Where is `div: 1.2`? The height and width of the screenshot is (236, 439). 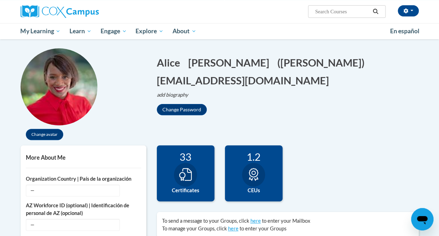
div: 1.2 is located at coordinates (254, 156).